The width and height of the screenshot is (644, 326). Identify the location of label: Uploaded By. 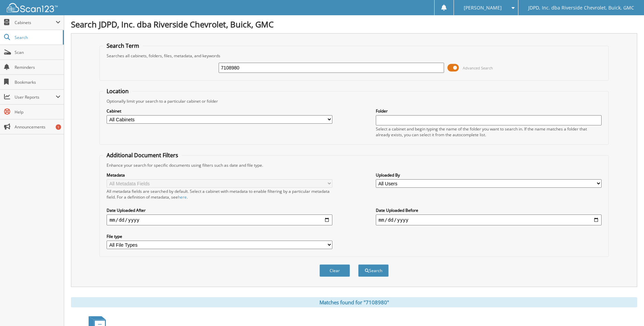
(488, 175).